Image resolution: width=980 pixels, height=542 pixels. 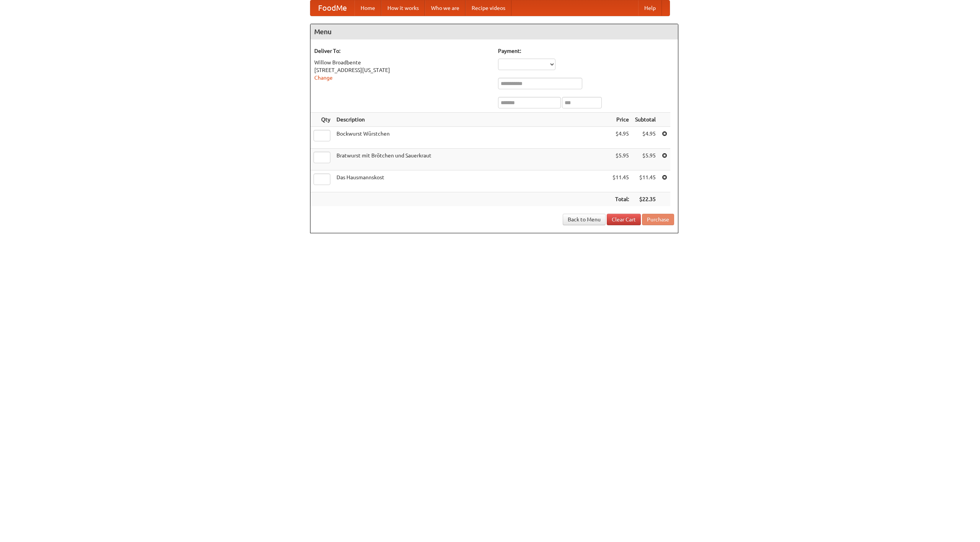 What do you see at coordinates (333, 8) in the screenshot?
I see `a: FoodMe` at bounding box center [333, 8].